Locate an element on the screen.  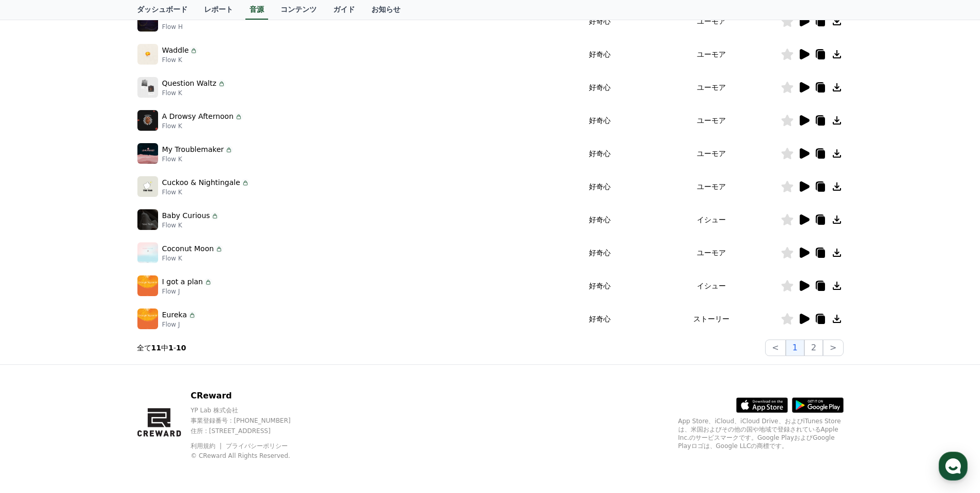
p: CReward is located at coordinates (250, 396).